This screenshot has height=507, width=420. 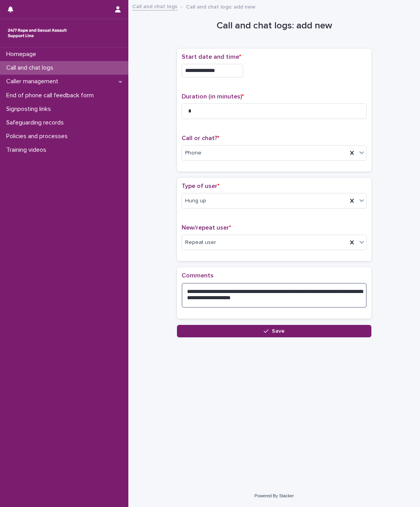 I want to click on span: Save, so click(x=278, y=331).